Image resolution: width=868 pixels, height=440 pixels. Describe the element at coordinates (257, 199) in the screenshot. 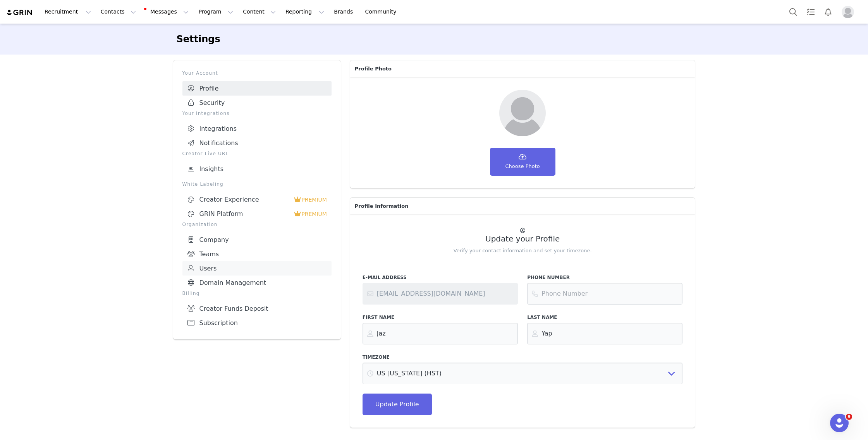

I see `a: Creator Experience PREMIUM` at that location.